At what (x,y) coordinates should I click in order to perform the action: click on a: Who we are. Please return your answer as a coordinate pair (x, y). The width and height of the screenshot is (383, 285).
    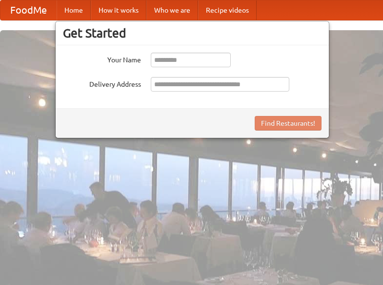
    Looking at the image, I should click on (172, 10).